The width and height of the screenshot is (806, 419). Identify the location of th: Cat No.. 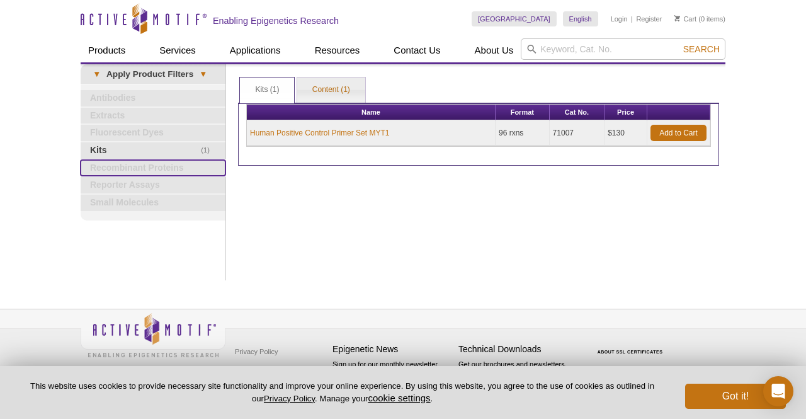
(577, 112).